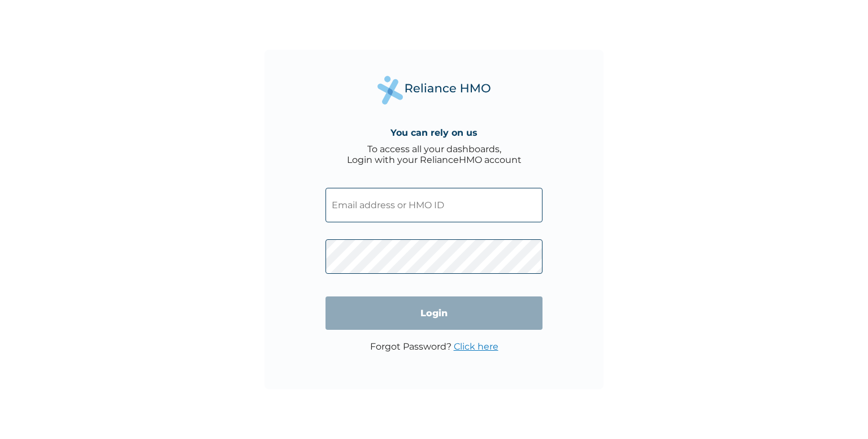  I want to click on input: Login, so click(434, 312).